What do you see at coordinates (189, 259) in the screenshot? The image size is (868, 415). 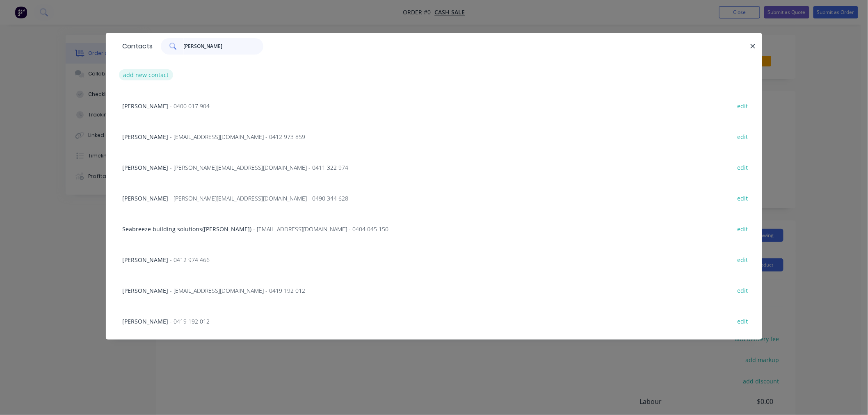 I see `span: - 0412 974 466` at bounding box center [189, 259].